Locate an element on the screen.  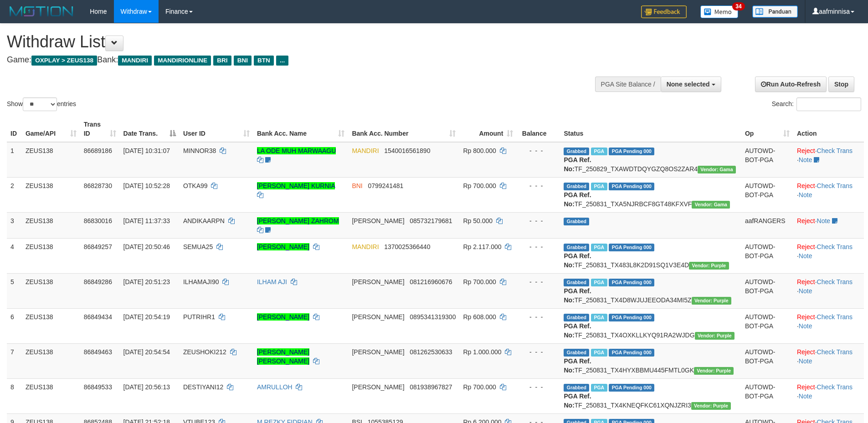
span: Rp 2.117.000 is located at coordinates (482, 247).